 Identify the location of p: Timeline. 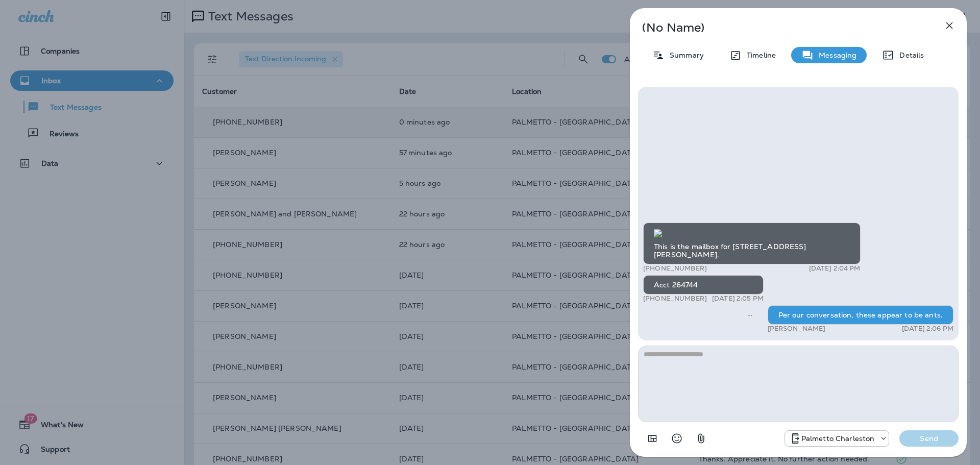
(759, 55).